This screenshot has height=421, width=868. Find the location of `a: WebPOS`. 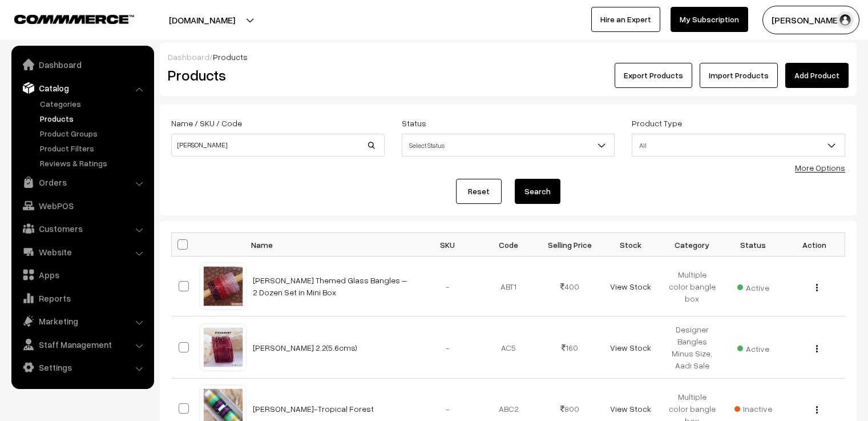

a: WebPOS is located at coordinates (82, 206).